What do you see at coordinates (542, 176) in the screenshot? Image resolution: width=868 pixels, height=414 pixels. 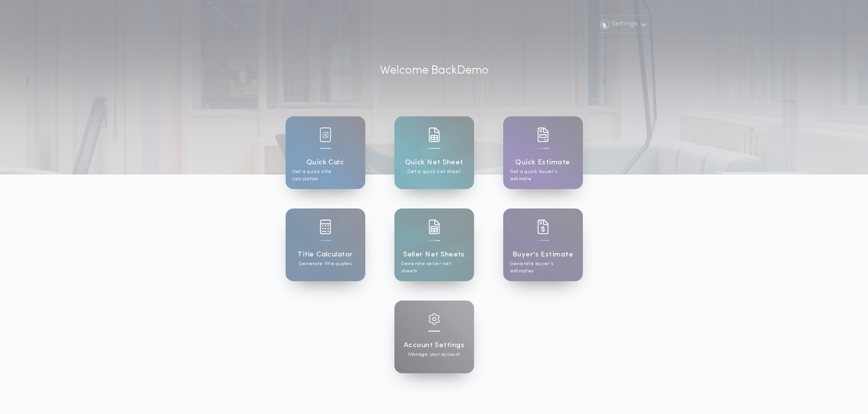 I see `p: Get a quick buyer's estimate` at bounding box center [542, 176].